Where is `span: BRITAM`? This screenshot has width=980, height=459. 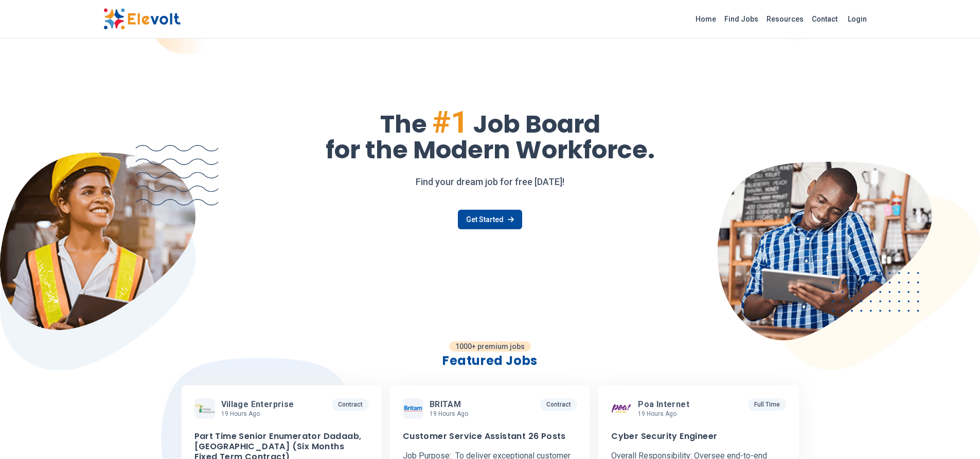 span: BRITAM is located at coordinates (444, 405).